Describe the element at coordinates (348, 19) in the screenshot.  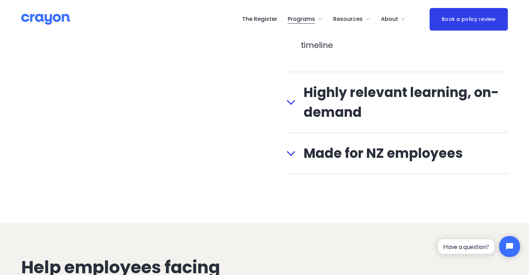
I see `span: Resources` at that location.